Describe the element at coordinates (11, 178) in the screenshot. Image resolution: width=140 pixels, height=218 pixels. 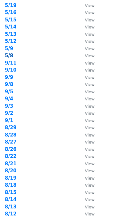
I see `a: 8/19` at that location.